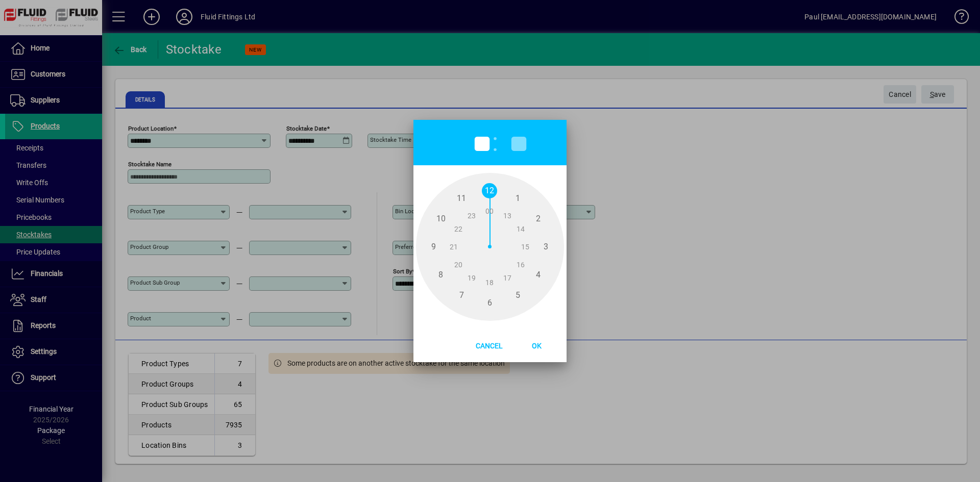 This screenshot has width=980, height=482. Describe the element at coordinates (458, 229) in the screenshot. I see `span: 22` at that location.